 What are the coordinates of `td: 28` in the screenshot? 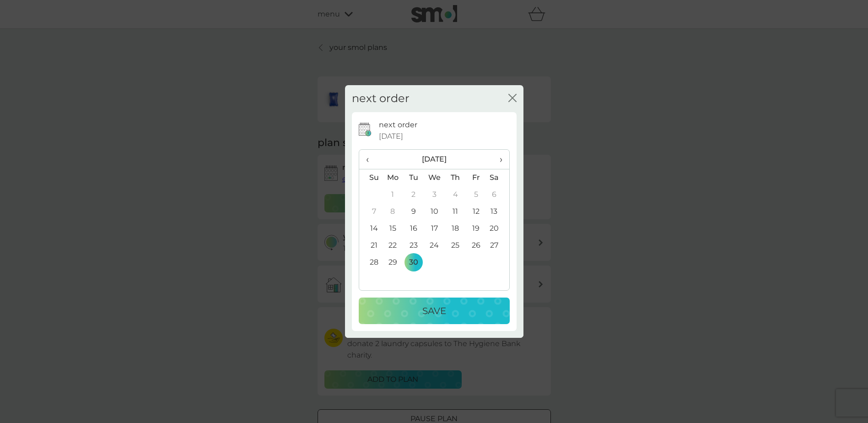 It's located at (371, 262).